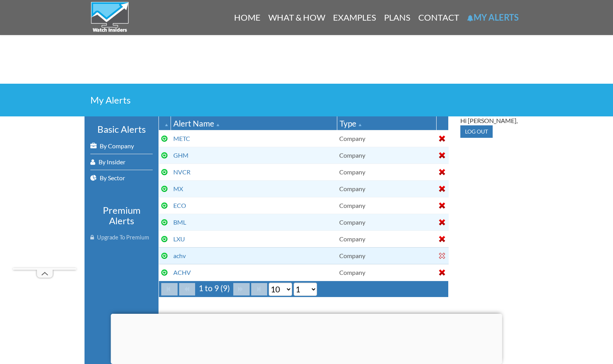 This screenshot has width=613, height=364. Describe the element at coordinates (180, 205) in the screenshot. I see `a: ECO` at that location.